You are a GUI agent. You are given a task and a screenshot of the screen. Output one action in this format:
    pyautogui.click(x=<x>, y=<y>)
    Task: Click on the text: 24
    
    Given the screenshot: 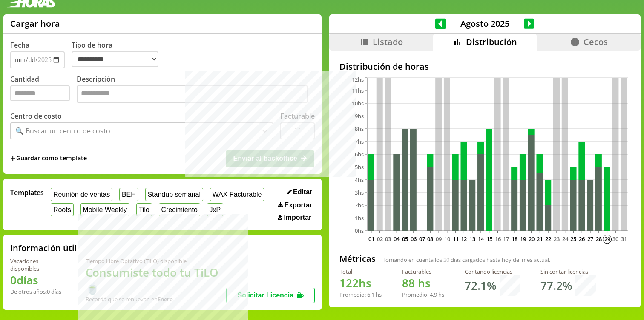 What is the action you would take?
    pyautogui.click(x=565, y=239)
    